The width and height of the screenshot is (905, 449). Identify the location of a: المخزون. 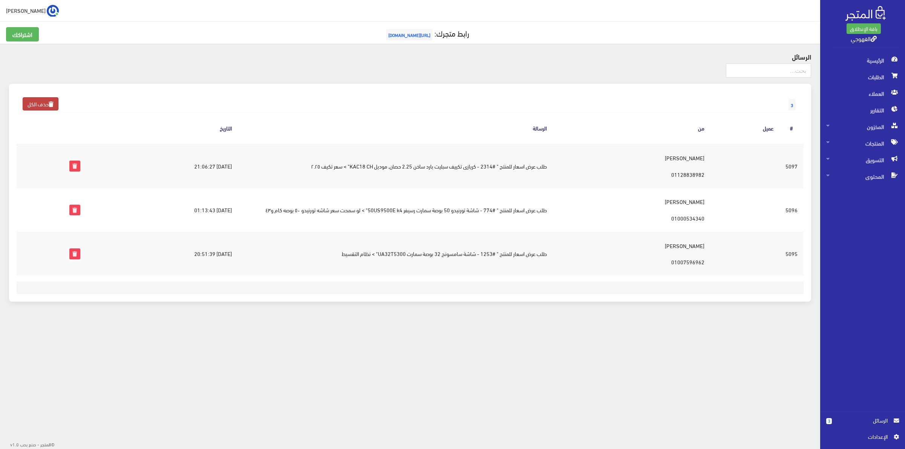
(862, 127).